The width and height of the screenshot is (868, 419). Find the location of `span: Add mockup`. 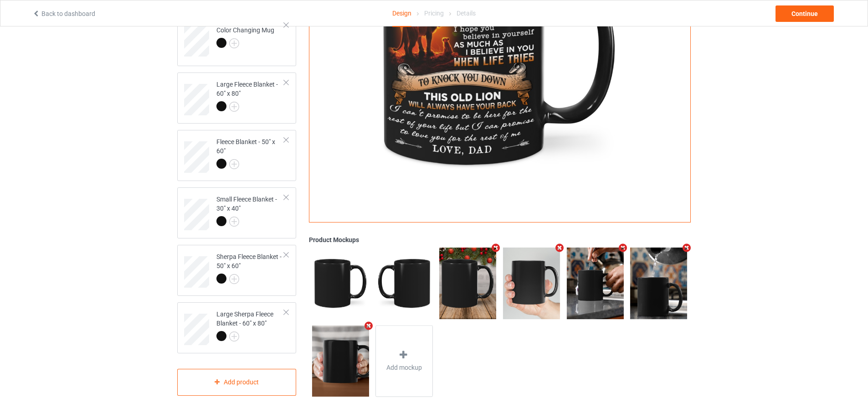

span: Add mockup is located at coordinates (404, 367).